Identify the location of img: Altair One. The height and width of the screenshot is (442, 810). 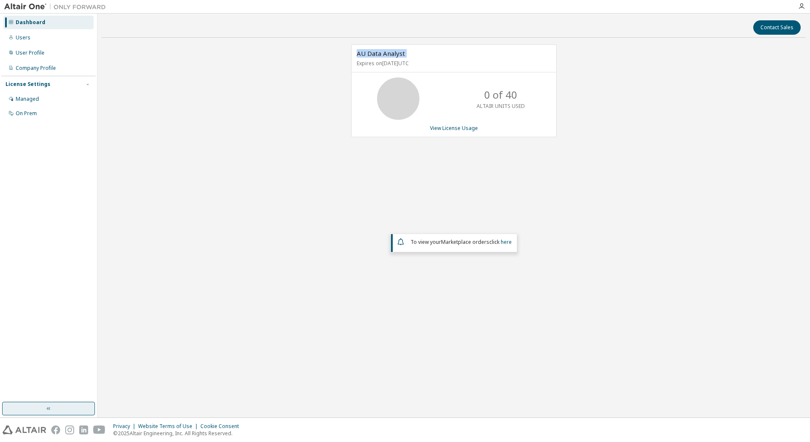
(57, 7).